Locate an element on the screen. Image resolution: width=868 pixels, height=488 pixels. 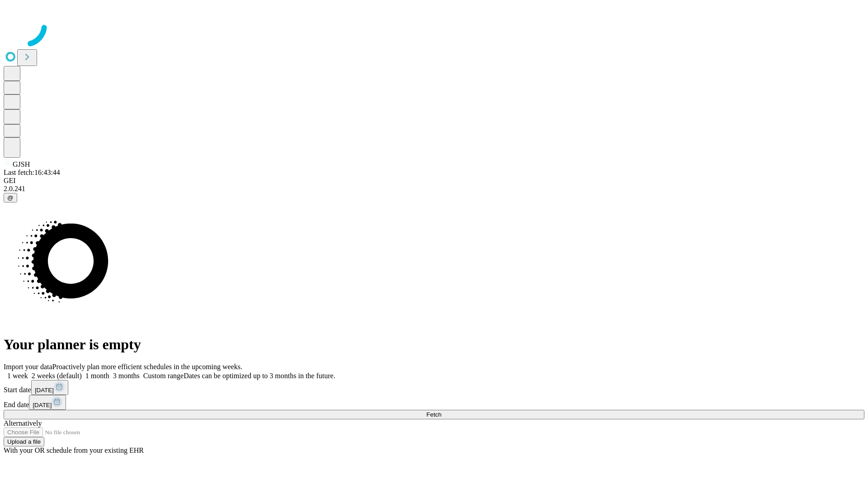
span: Fetch is located at coordinates (434, 415).